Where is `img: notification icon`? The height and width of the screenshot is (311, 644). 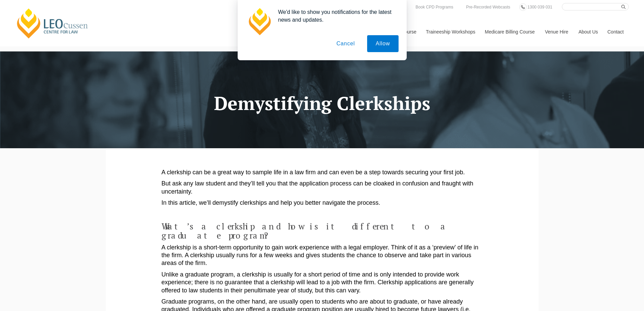 img: notification icon is located at coordinates (259, 22).